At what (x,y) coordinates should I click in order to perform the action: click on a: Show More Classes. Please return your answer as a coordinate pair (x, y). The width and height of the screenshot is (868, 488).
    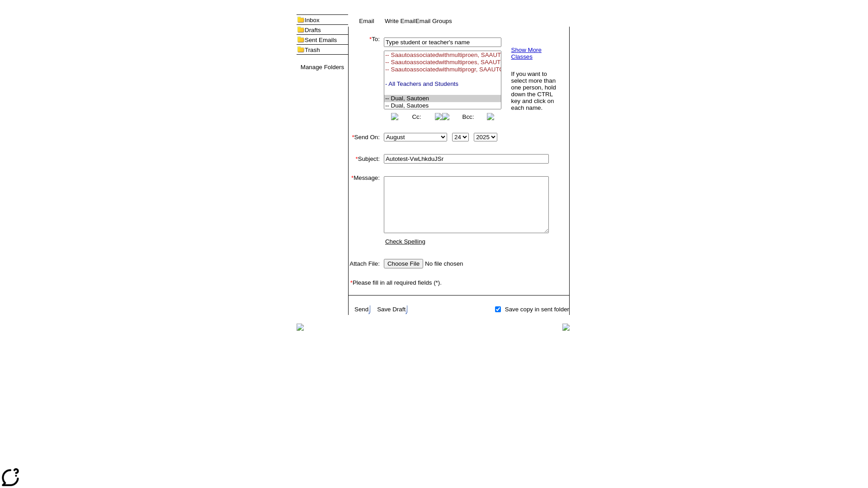
    Looking at the image, I should click on (526, 53).